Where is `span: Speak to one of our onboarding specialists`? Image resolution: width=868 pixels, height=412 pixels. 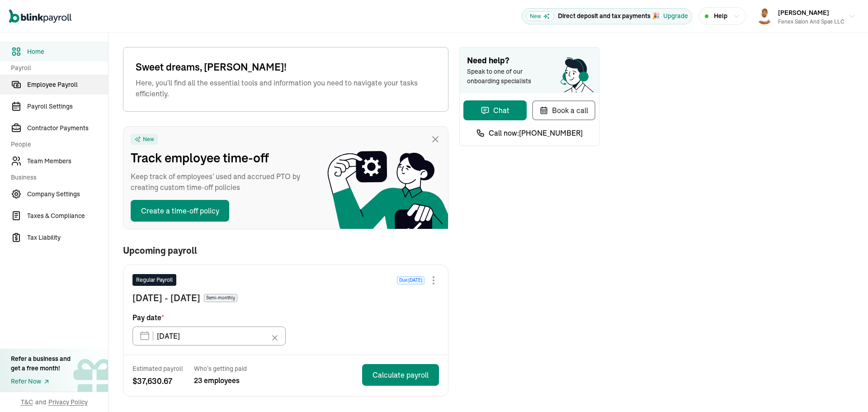
span: Speak to one of our onboarding specialists is located at coordinates (506, 76).